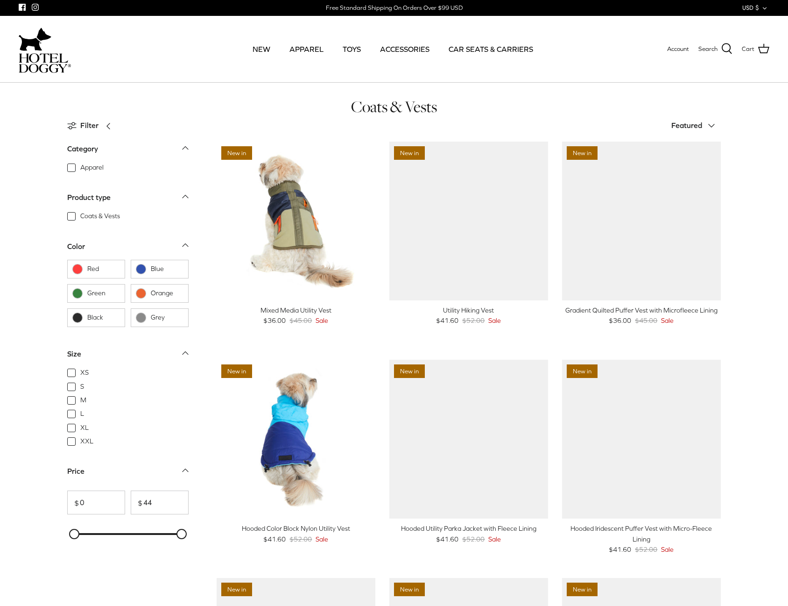 The height and width of the screenshot is (606, 788). I want to click on a: Hooded Utility Parka Jacket with Fleece Lining, so click(469, 439).